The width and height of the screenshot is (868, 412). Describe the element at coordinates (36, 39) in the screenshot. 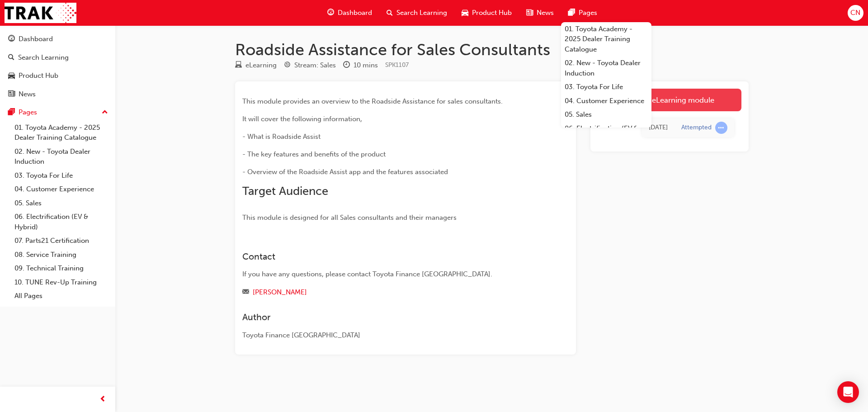

I see `div: Dashboard` at that location.